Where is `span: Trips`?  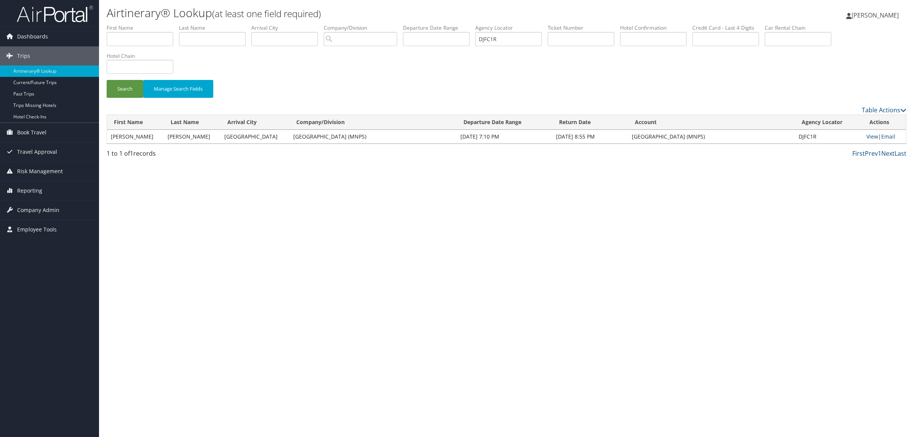 span: Trips is located at coordinates (24, 56).